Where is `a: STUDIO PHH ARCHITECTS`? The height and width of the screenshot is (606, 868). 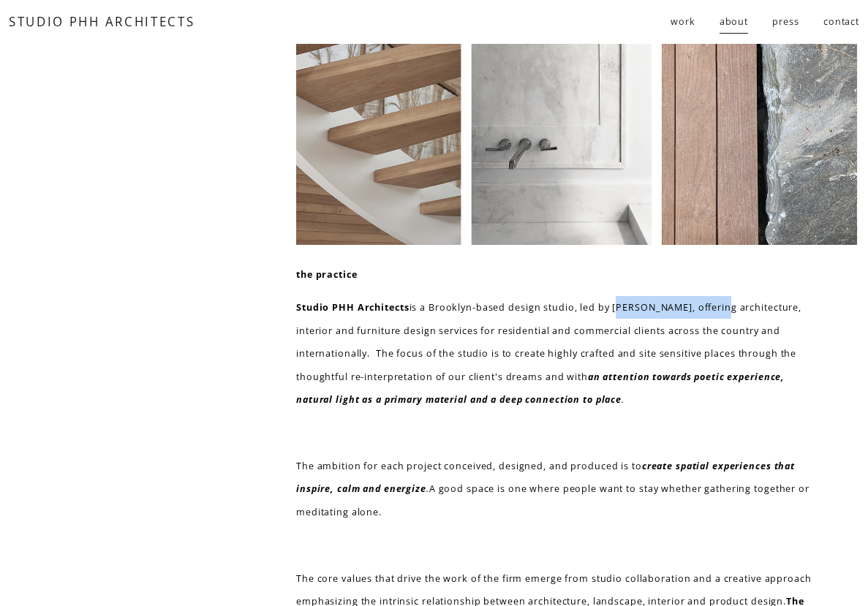
a: STUDIO PHH ARCHITECTS is located at coordinates (102, 21).